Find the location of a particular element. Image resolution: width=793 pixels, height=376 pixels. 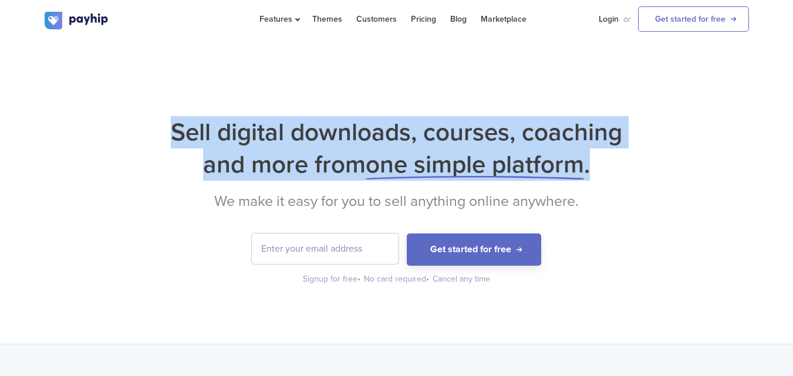

div: Cancel any time is located at coordinates (461, 279).